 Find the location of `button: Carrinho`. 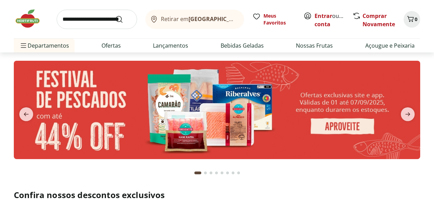

button: Carrinho is located at coordinates (412, 19).